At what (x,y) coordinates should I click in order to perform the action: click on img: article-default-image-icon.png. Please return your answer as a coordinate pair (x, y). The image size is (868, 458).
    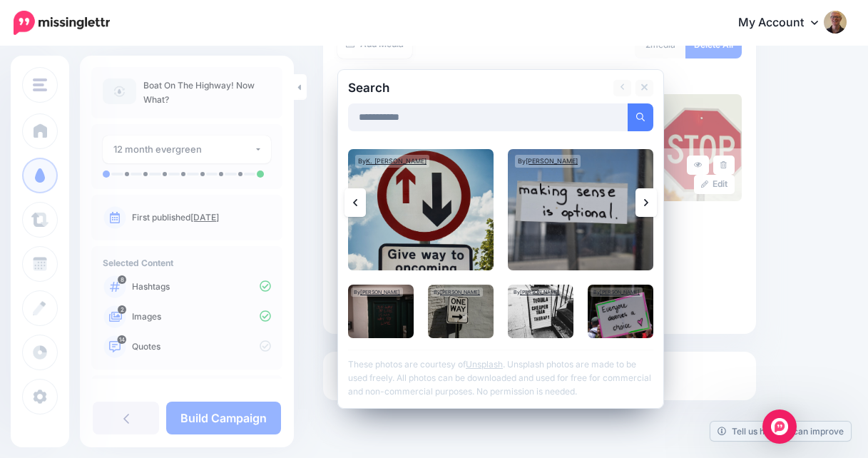
    Looking at the image, I should click on (119, 91).